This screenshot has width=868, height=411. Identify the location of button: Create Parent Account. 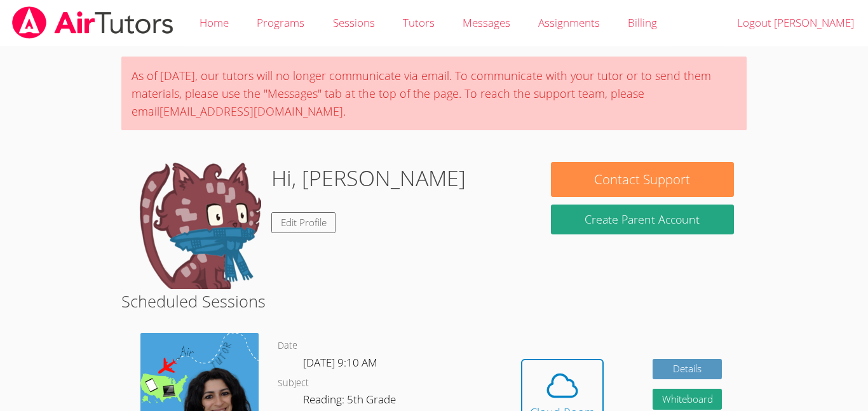
(642, 219).